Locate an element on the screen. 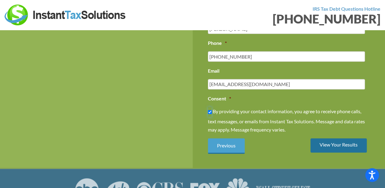 The width and height of the screenshot is (385, 188). label: Phone is located at coordinates (217, 43).